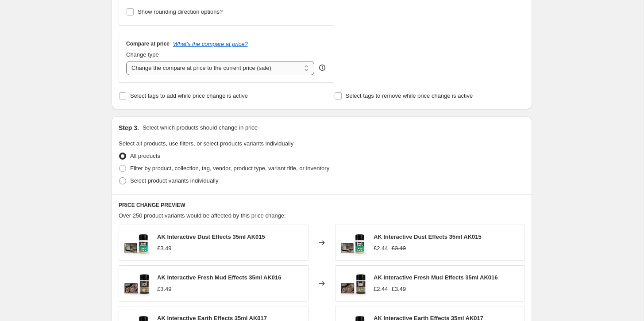 Image resolution: width=644 pixels, height=321 pixels. Describe the element at coordinates (200, 128) in the screenshot. I see `p: Select which products should change in price` at that location.